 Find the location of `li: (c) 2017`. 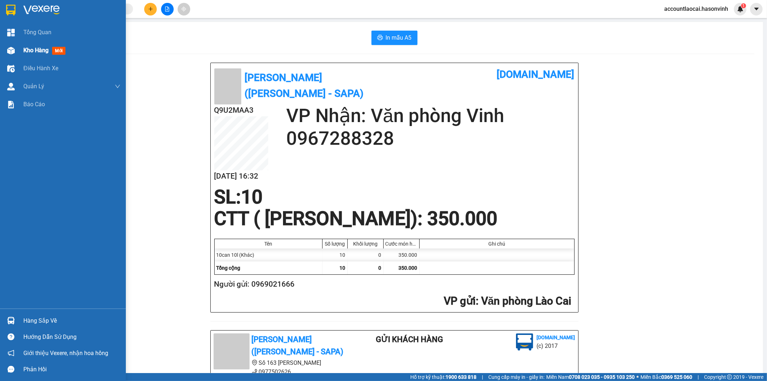

li: (c) 2017 is located at coordinates (556, 345).